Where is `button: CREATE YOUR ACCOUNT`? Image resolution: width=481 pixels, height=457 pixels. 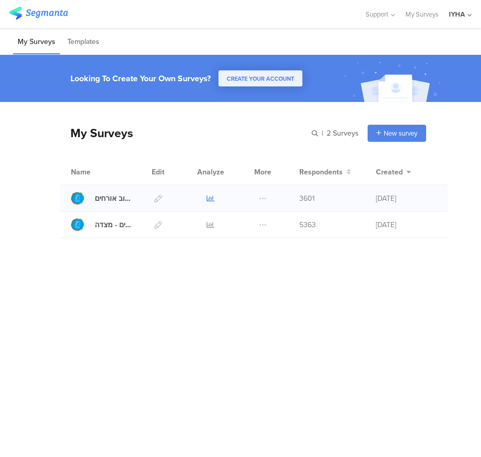 button: CREATE YOUR ACCOUNT is located at coordinates (260, 78).